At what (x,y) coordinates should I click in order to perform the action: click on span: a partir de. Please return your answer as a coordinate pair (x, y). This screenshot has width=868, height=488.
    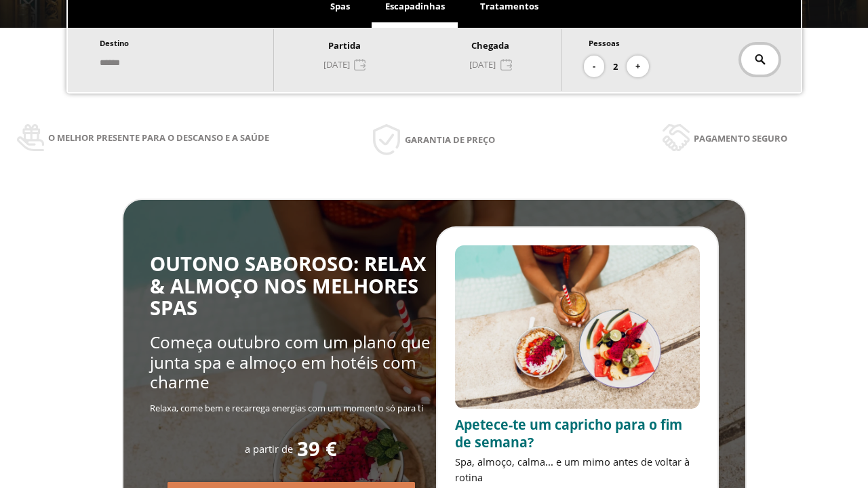
    Looking at the image, I should click on (268, 449).